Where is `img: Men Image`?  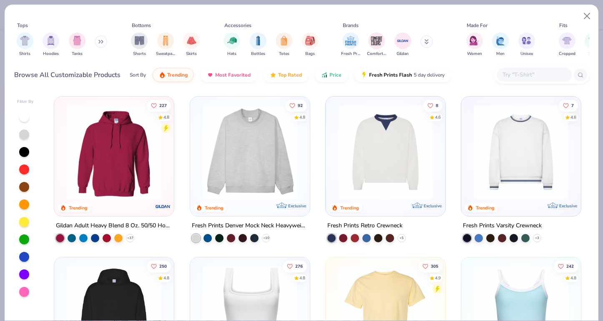
img: Men Image is located at coordinates (500, 40).